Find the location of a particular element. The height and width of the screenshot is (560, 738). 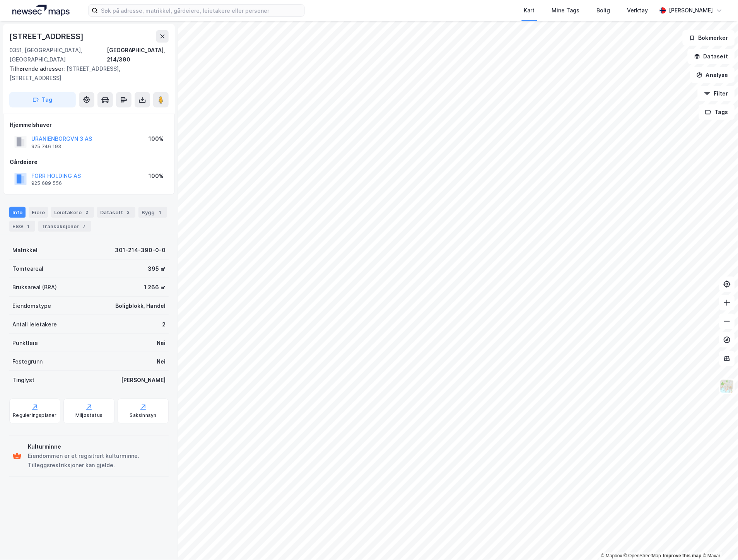

button: Tags is located at coordinates (716, 112).